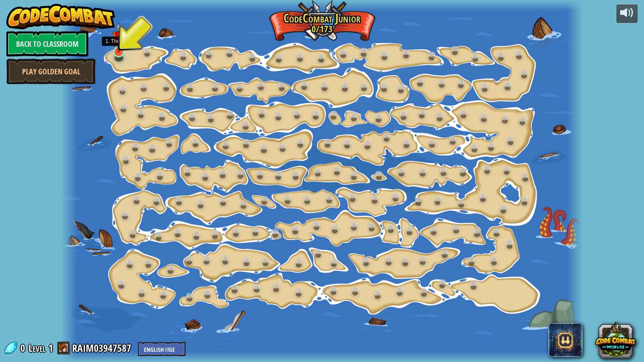 This screenshot has width=644, height=362. What do you see at coordinates (23, 347) in the screenshot?
I see `span: 0` at bounding box center [23, 347].